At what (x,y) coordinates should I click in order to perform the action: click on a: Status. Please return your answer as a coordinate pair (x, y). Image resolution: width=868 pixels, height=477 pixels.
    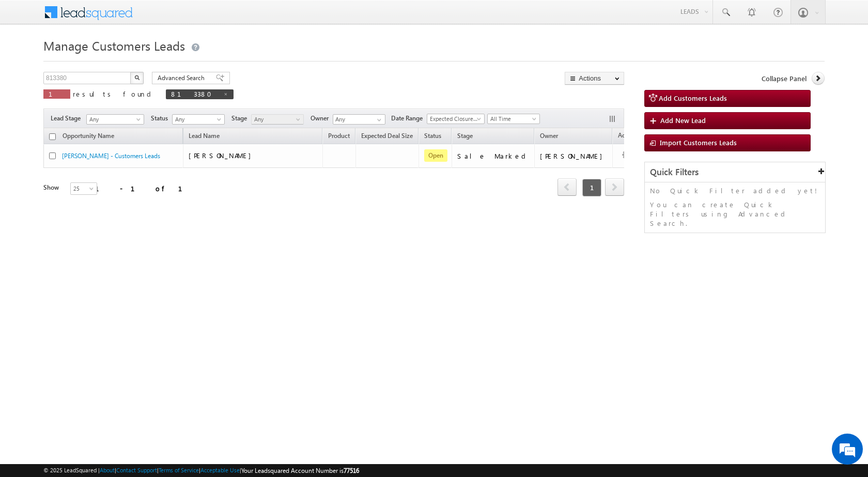
    Looking at the image, I should click on (432, 137).